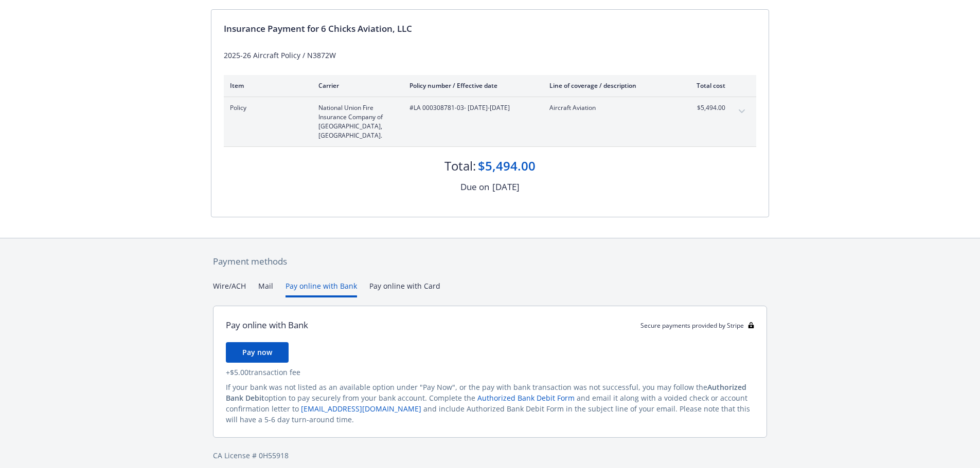 The image size is (980, 468). I want to click on div: Payment methods, so click(490, 262).